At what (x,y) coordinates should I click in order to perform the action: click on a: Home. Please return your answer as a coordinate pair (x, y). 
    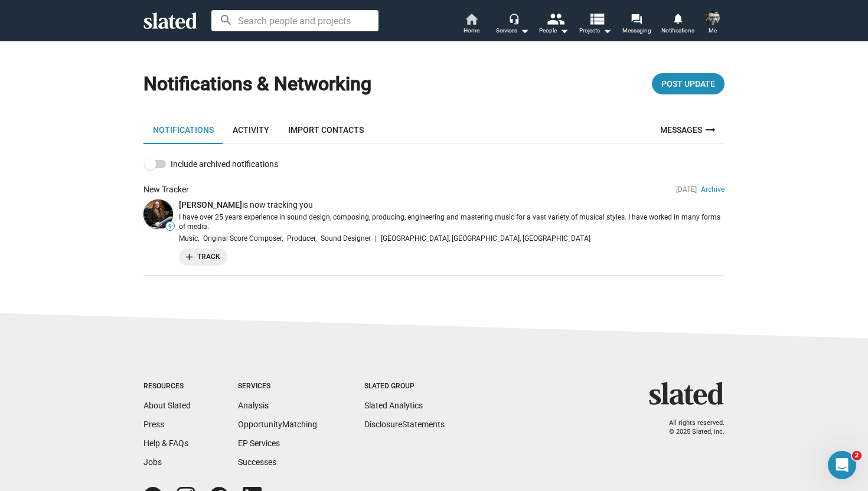
    Looking at the image, I should click on (471, 25).